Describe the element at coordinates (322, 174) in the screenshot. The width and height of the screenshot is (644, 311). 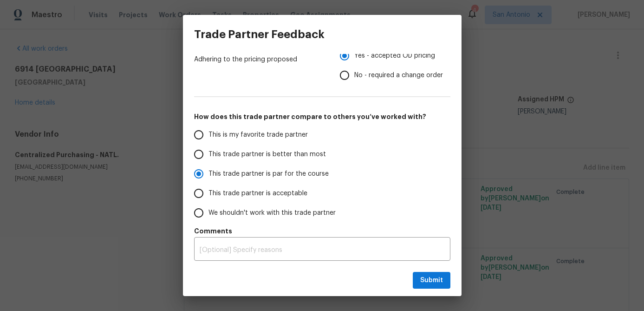
I see `div: How does this trade partner compare to others you’ve worked with?` at that location.